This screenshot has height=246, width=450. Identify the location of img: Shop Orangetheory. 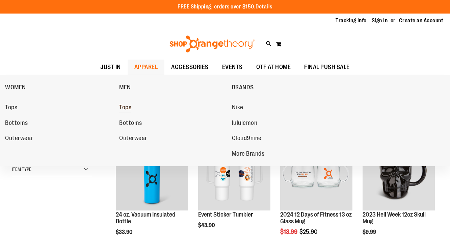
(212, 44).